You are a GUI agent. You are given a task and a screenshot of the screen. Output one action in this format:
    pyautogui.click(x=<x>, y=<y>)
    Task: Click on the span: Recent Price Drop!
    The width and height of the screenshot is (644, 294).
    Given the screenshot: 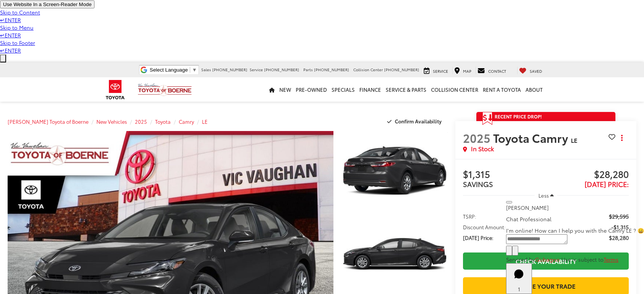 What is the action you would take?
    pyautogui.click(x=518, y=116)
    